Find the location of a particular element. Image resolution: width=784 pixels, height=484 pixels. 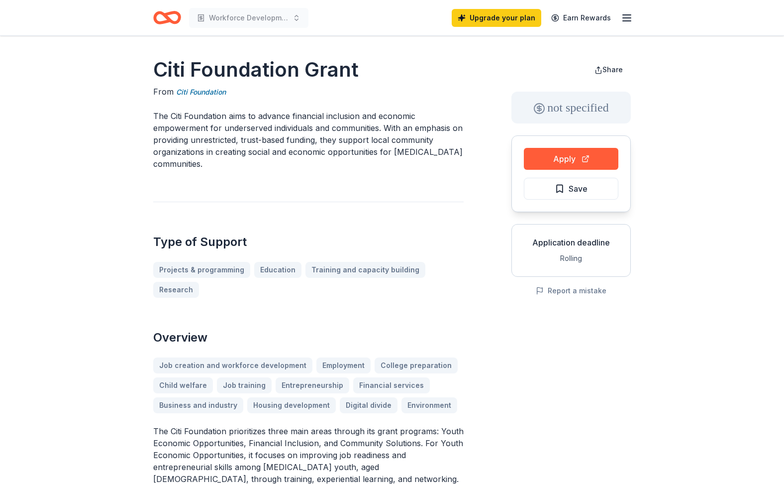

h2: Overview is located at coordinates (309, 337).